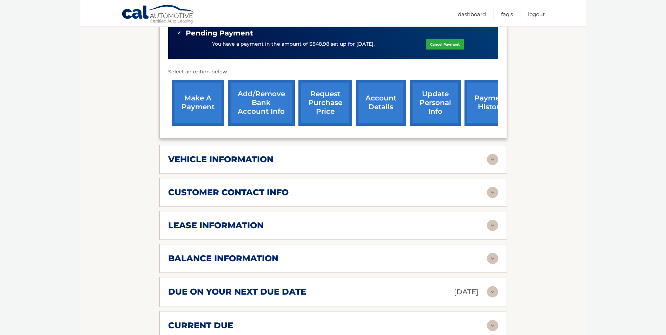 The width and height of the screenshot is (666, 335). Describe the element at coordinates (507, 14) in the screenshot. I see `a: FAQ's` at that location.